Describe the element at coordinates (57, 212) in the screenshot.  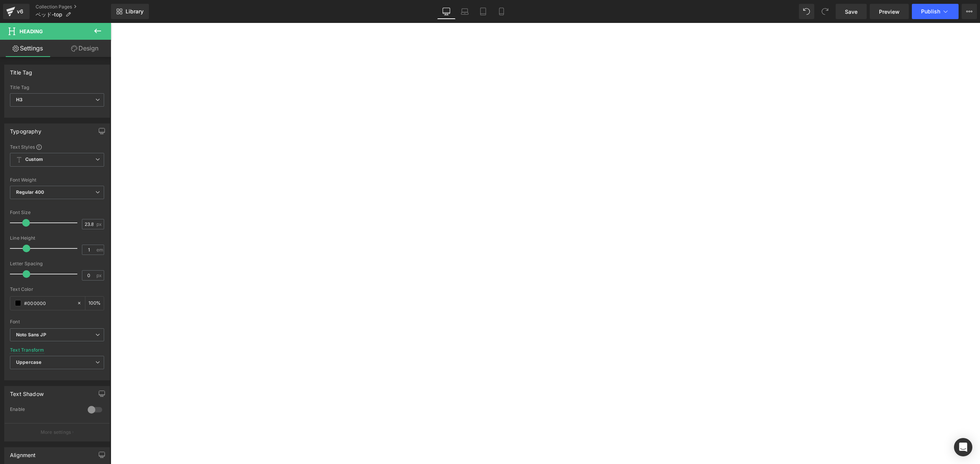
I see `div: Font Size` at that location.